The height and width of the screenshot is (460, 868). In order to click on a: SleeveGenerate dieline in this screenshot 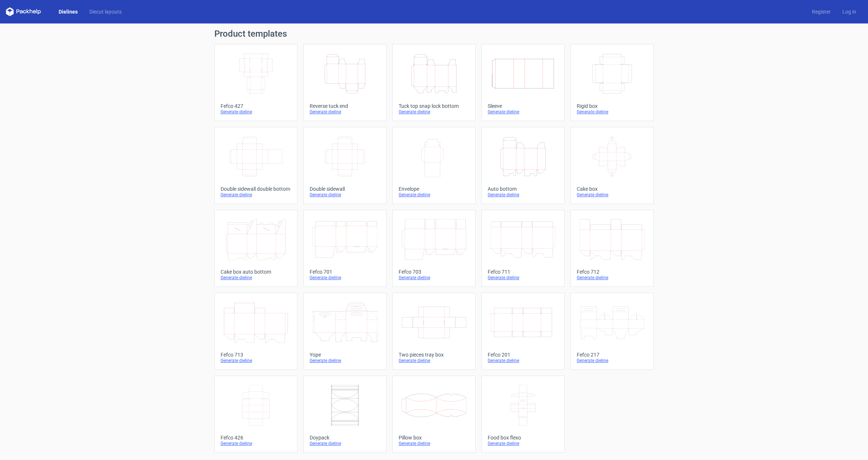, I will do `click(523, 82)`.